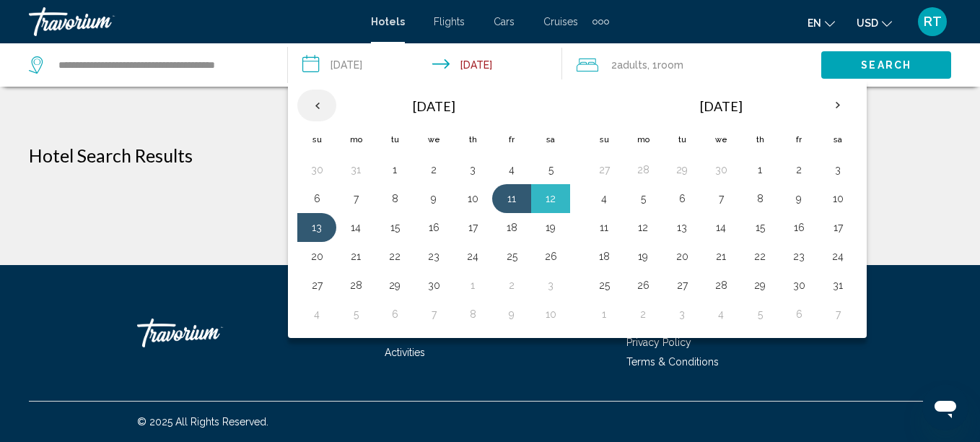  What do you see at coordinates (504, 21) in the screenshot?
I see `a: Cars` at bounding box center [504, 21].